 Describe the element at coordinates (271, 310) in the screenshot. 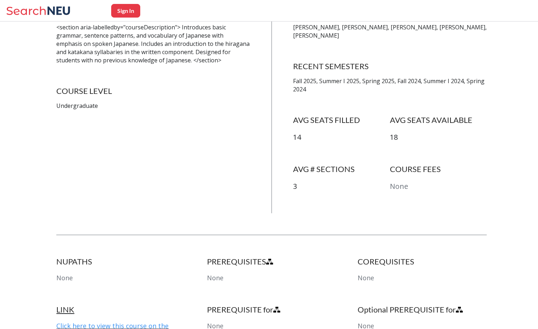

I see `h4: PREREQUISITE for` at that location.